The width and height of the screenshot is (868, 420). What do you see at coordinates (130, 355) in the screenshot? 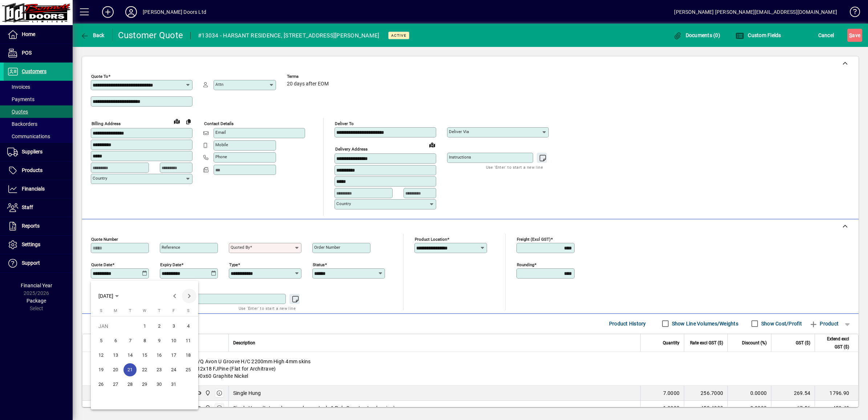
I see `button: Tue Jan 14 2025` at bounding box center [130, 355].